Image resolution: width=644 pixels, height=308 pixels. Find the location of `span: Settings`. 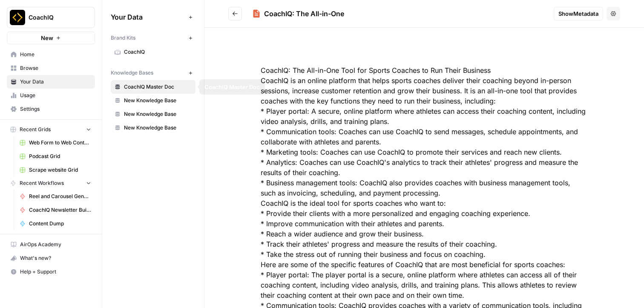

span: Settings is located at coordinates (55, 109).